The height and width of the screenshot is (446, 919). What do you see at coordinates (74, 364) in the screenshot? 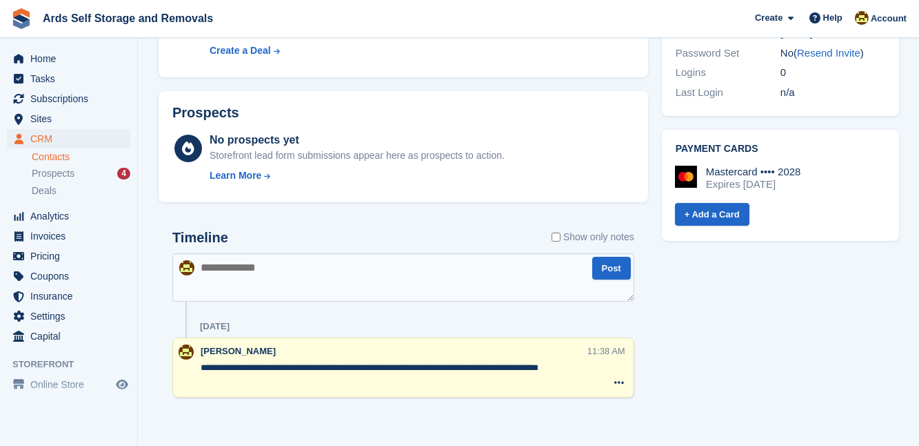
I see `span: Storefront` at bounding box center [74, 364].